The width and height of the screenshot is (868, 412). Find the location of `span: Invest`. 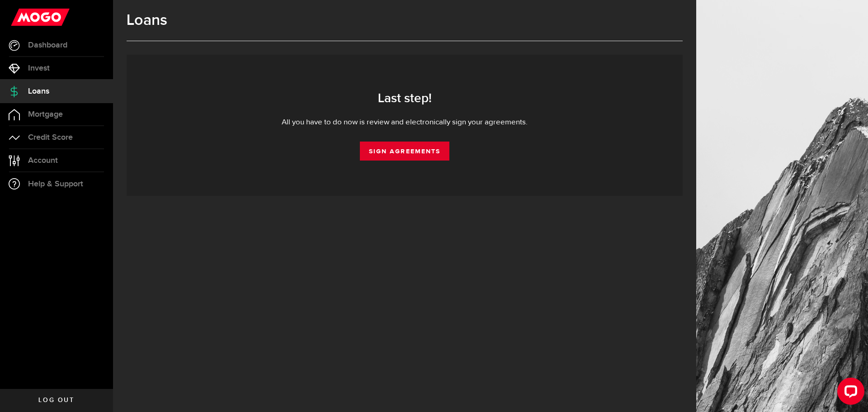

span: Invest is located at coordinates (39, 69).